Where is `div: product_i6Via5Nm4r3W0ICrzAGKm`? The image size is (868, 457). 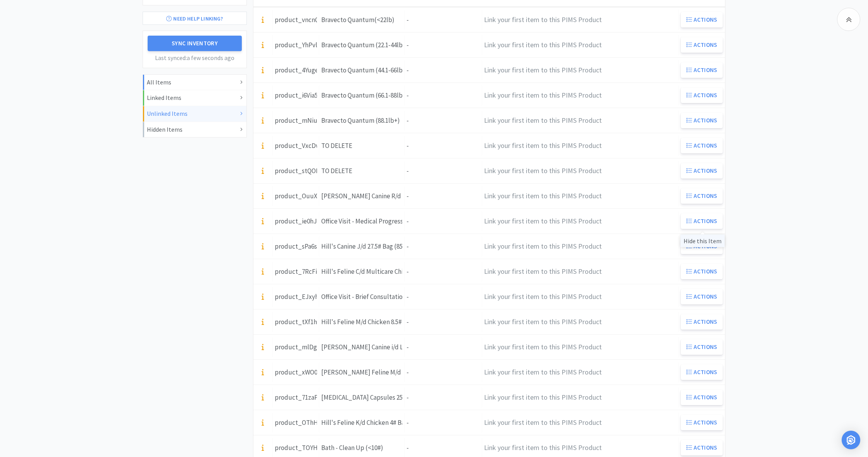
div: product_i6Via5Nm4r3W0ICrzAGKm is located at coordinates (296, 96).